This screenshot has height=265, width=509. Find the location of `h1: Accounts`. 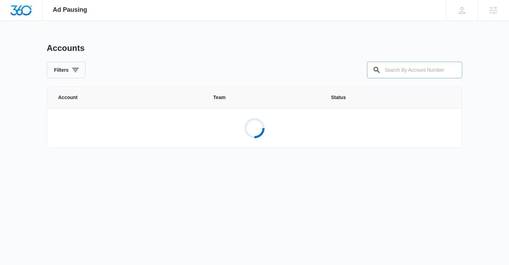

h1: Accounts is located at coordinates (65, 48).